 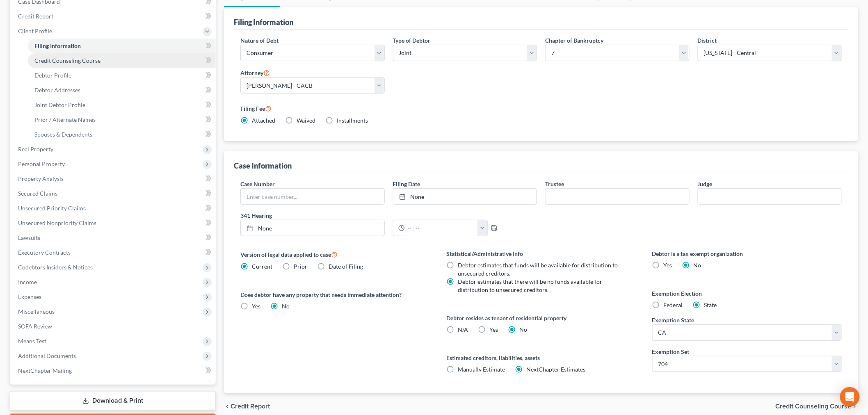 I want to click on label: Version of legal data applied to case, so click(x=335, y=254).